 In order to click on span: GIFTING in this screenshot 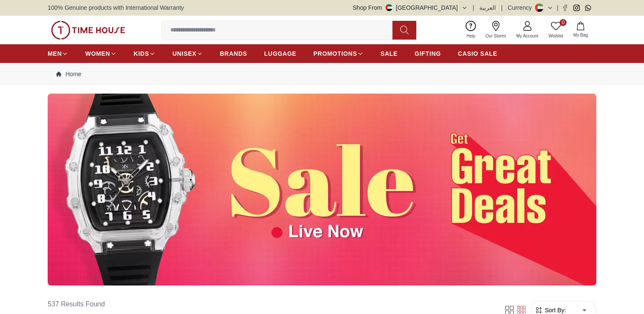, I will do `click(428, 53)`.